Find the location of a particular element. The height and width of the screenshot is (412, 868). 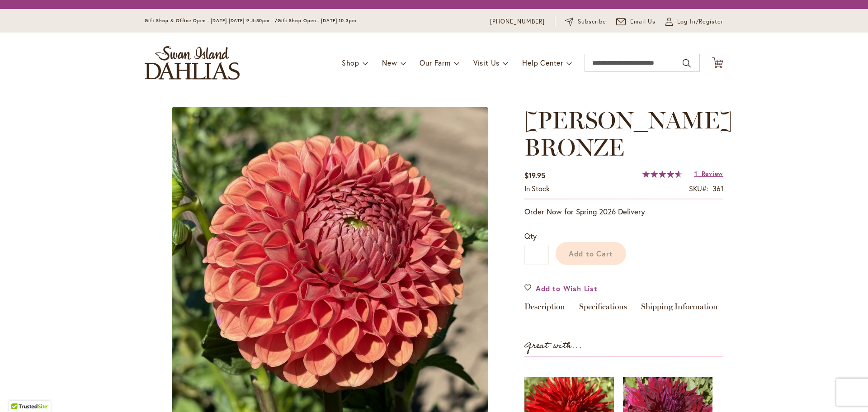

div: Availability is located at coordinates (537, 189).